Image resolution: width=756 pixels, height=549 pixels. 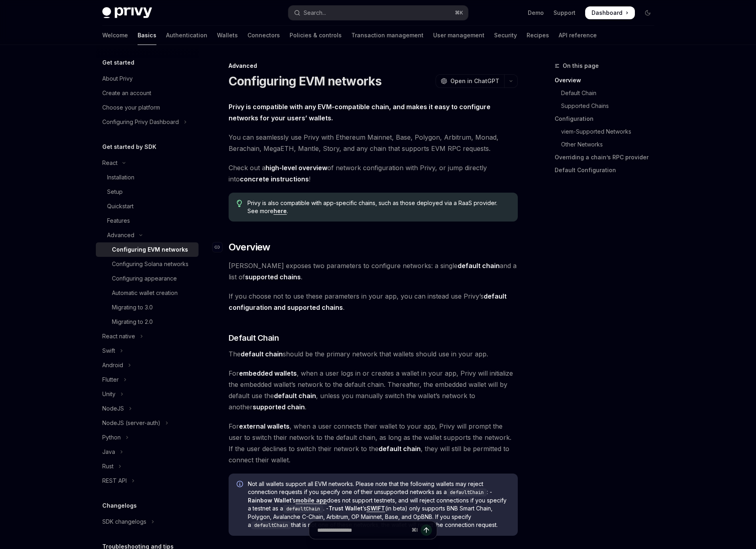 What do you see at coordinates (127, 93) in the screenshot?
I see `div: Create an account` at bounding box center [127, 93].